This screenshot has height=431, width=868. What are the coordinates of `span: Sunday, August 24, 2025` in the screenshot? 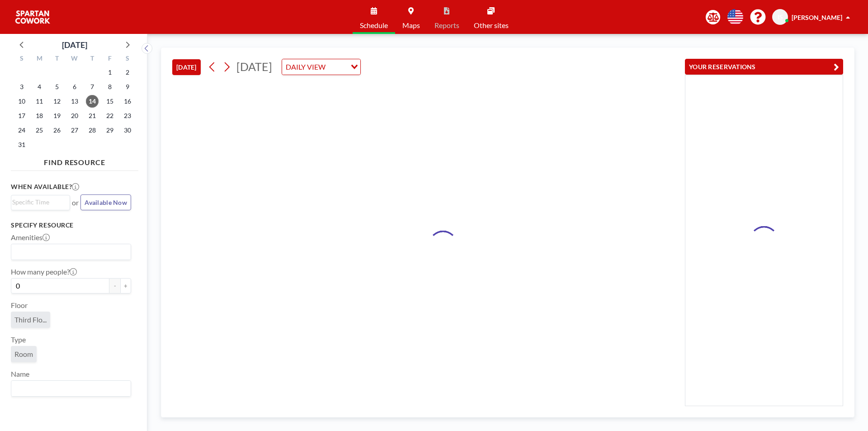 It's located at (21, 131).